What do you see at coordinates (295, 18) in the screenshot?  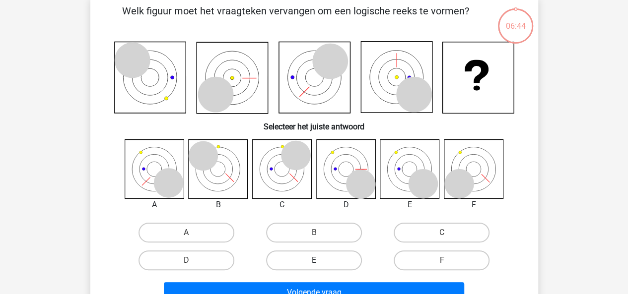 I see `p: Welk figuur moet het vraagteken vervangen om een logische reeks te vormen?` at bounding box center [295, 18].